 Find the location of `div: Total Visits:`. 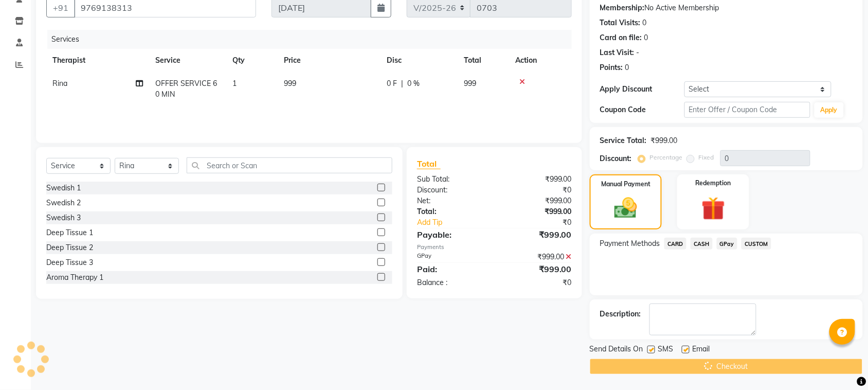

div: Total Visits: is located at coordinates (620, 22).